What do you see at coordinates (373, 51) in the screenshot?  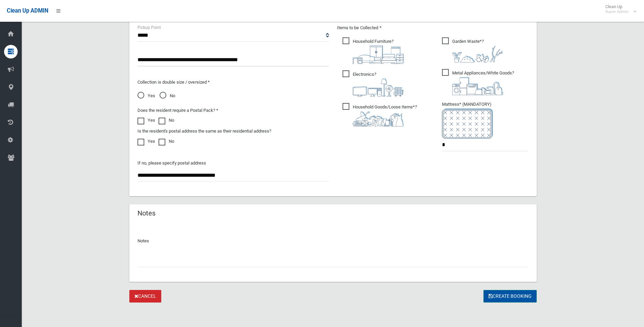 I see `span: Household Furniture` at bounding box center [373, 51].